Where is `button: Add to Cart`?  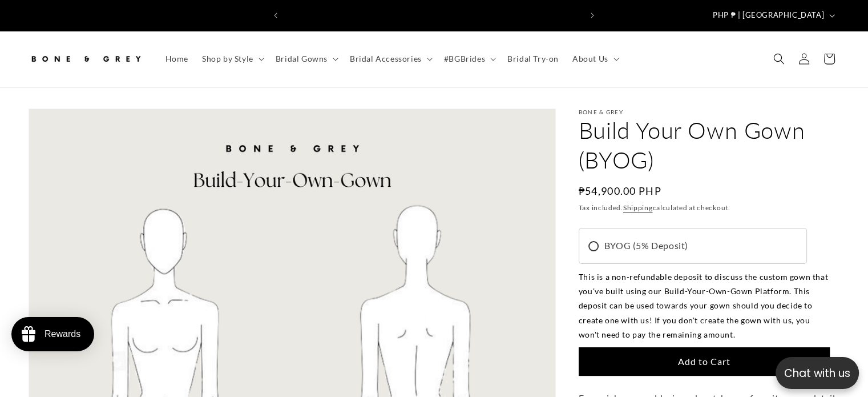
button: Add to Cart is located at coordinates (704, 362).